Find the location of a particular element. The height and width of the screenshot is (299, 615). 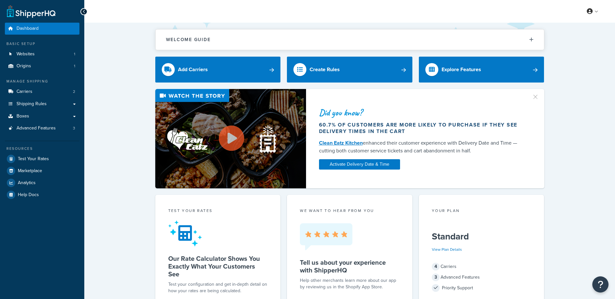

div: Manage Shipping is located at coordinates (42, 81).